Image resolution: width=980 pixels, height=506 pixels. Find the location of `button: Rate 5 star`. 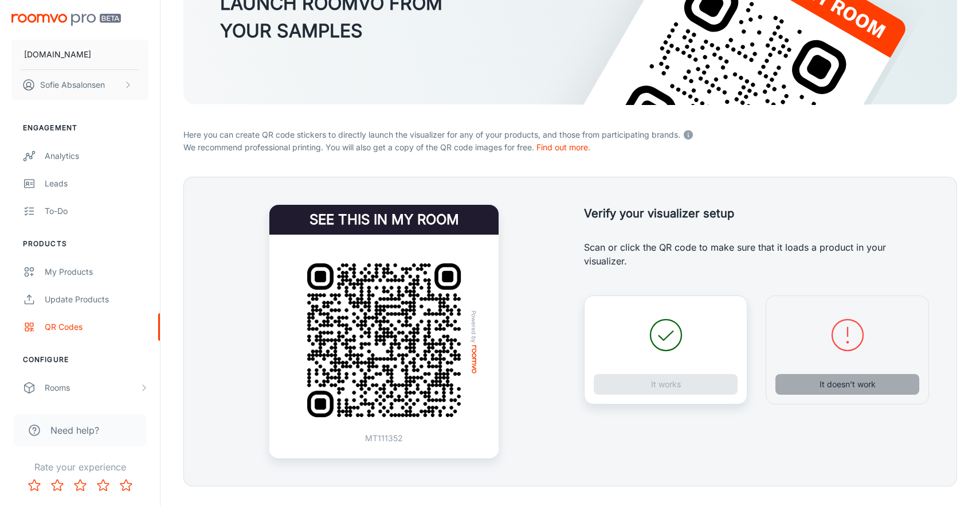

button: Rate 5 star is located at coordinates (126, 485).